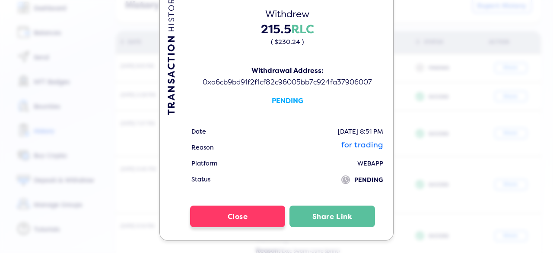 This screenshot has height=253, width=553. I want to click on div: Withdrawal Address:, so click(287, 71).